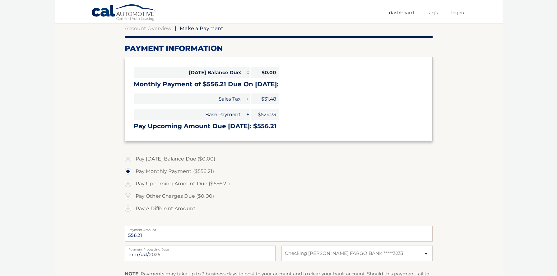 This screenshot has width=557, height=276. I want to click on label: Pay A Different Amount, so click(279, 209).